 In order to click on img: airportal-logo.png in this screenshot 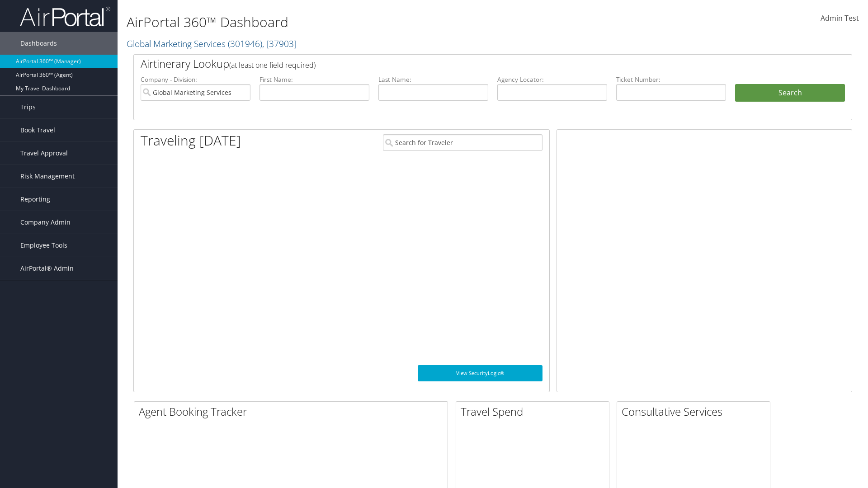, I will do `click(65, 16)`.